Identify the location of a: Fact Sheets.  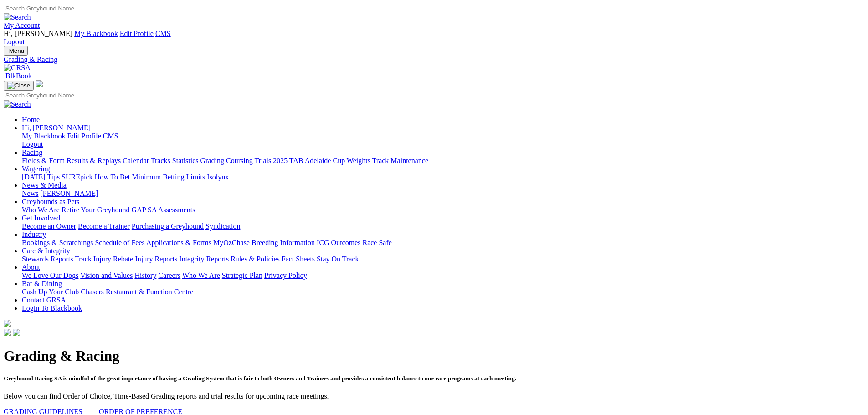
(298, 259).